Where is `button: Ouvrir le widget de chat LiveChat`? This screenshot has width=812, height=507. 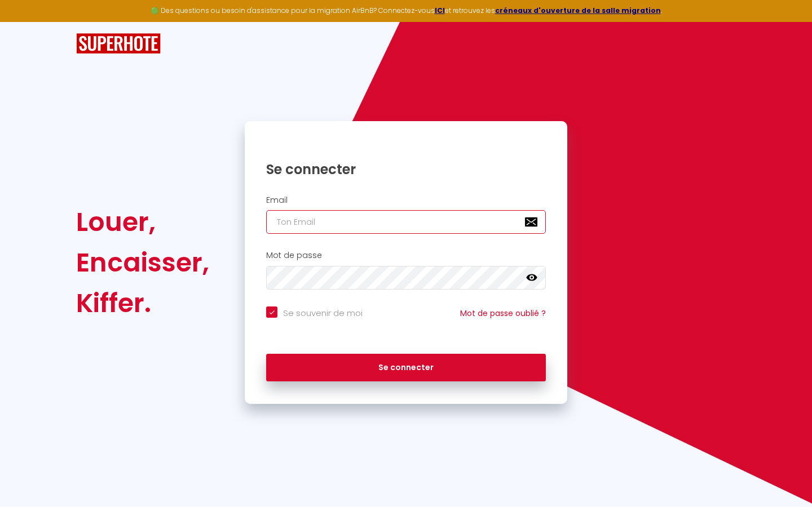 button: Ouvrir le widget de chat LiveChat is located at coordinates (26, 22).